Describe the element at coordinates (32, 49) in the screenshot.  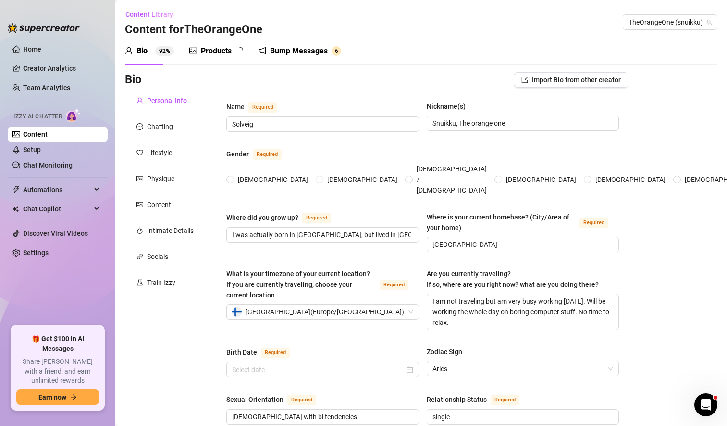
I see `a: Home` at that location.